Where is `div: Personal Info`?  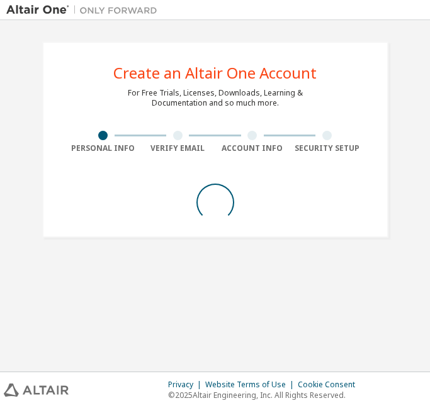
div: Personal Info is located at coordinates (103, 148).